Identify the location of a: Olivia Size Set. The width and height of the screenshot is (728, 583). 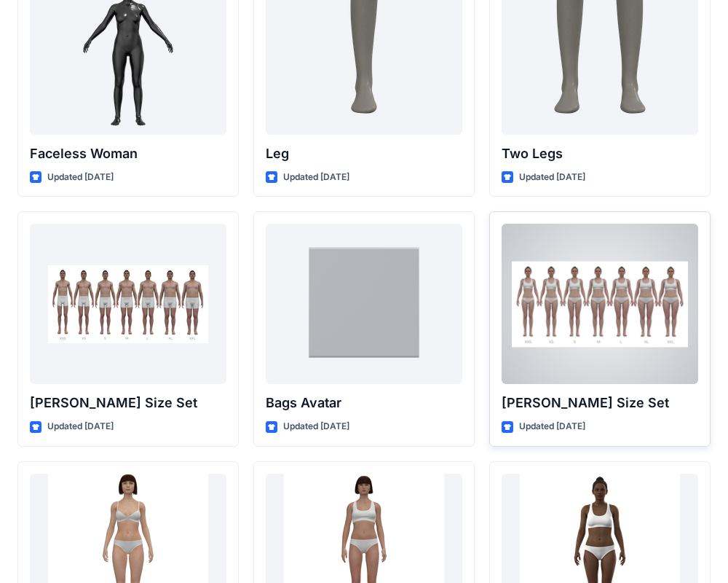
(600, 303).